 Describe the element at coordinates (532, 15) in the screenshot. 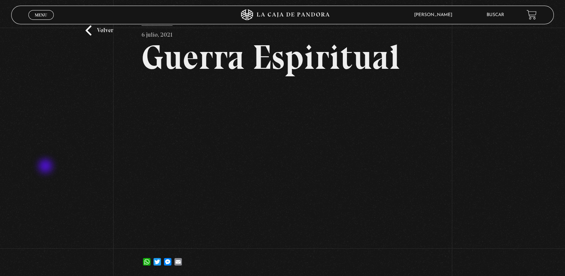

I see `a: View your shopping cart` at that location.